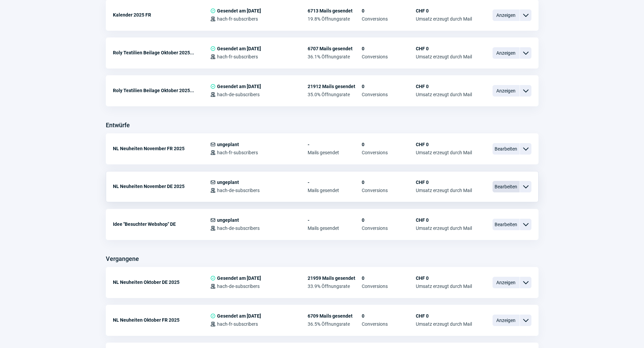  I want to click on div: NL Neuheiten Oktober FR 2025, so click(162, 320).